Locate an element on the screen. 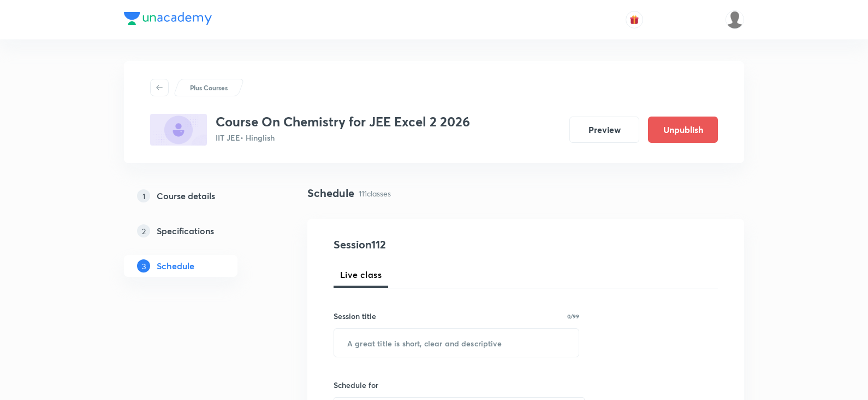 This screenshot has height=400, width=868. button: Preview is located at coordinates (604, 129).